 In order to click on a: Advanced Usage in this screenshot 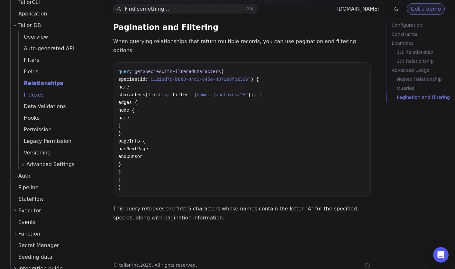, I will do `click(422, 70)`.